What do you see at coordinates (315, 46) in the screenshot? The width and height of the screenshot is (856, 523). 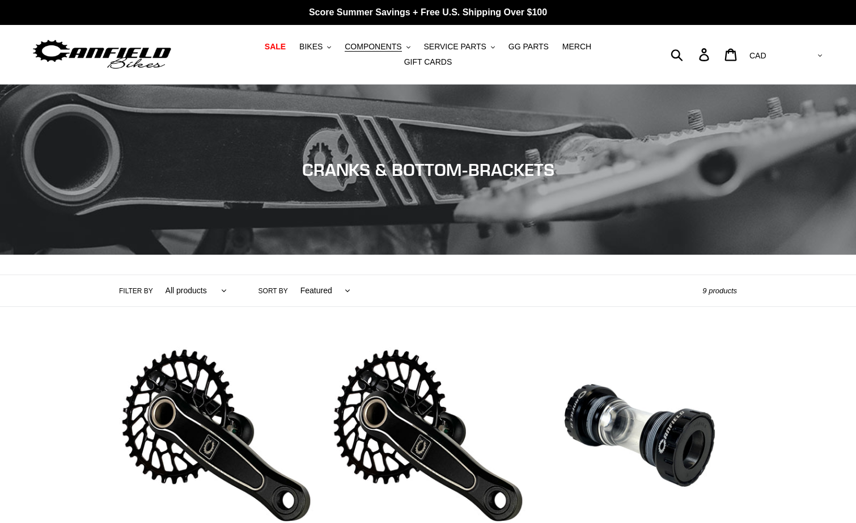 I see `button: BIKES` at bounding box center [315, 46].